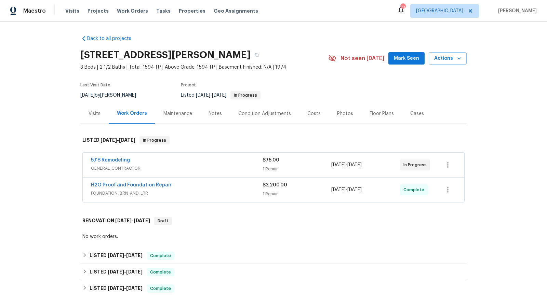 This screenshot has height=295, width=547. Describe the element at coordinates (271, 160) in the screenshot. I see `span: $75.00` at that location.